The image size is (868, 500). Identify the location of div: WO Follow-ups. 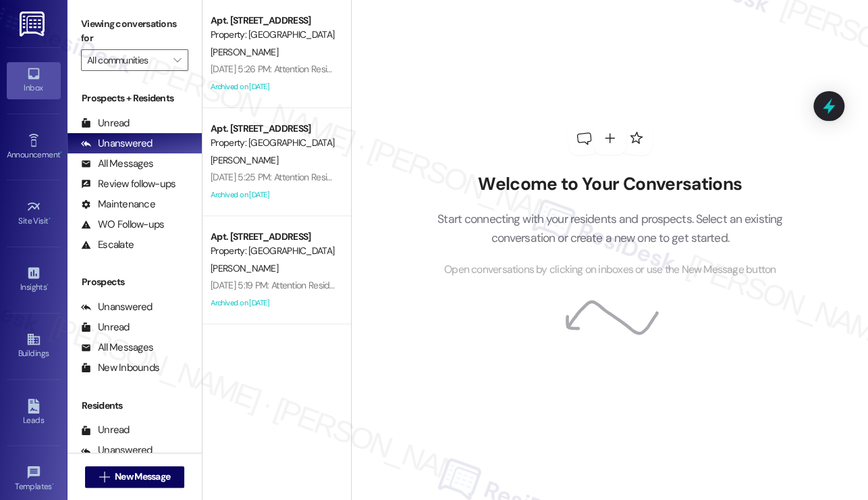
(122, 224).